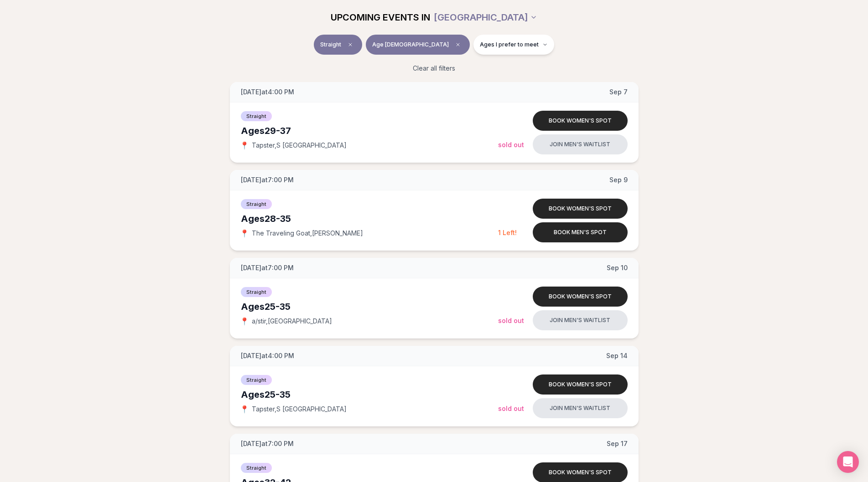  What do you see at coordinates (380, 17) in the screenshot?
I see `span: UPCOMING EVENTS IN` at bounding box center [380, 17].